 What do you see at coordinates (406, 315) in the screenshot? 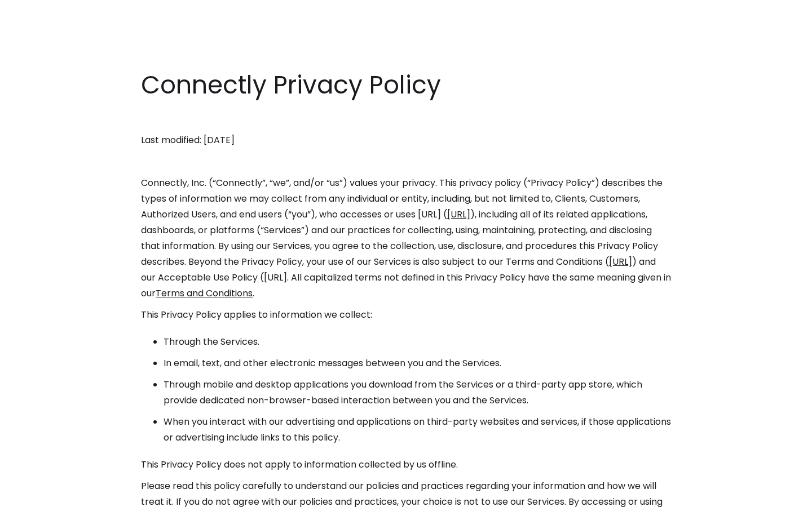
I see `p: This Privacy Policy applies to information we collect:` at bounding box center [406, 315].